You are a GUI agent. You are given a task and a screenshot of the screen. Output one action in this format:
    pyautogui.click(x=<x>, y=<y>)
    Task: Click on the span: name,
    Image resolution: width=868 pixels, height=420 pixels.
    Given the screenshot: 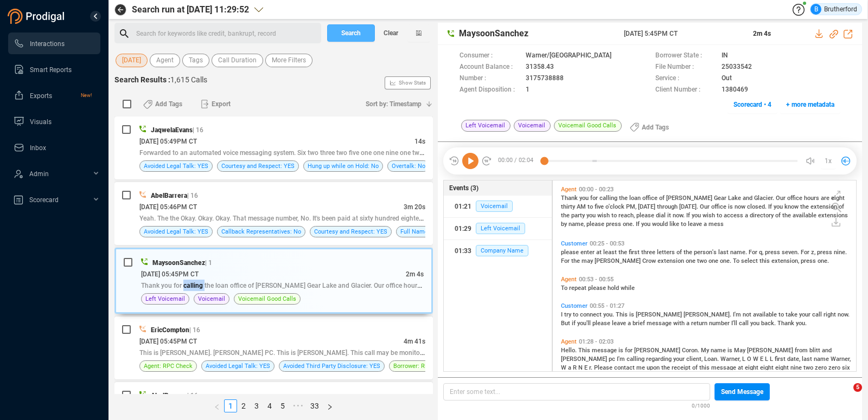 What is the action you would take?
    pyautogui.click(x=577, y=224)
    